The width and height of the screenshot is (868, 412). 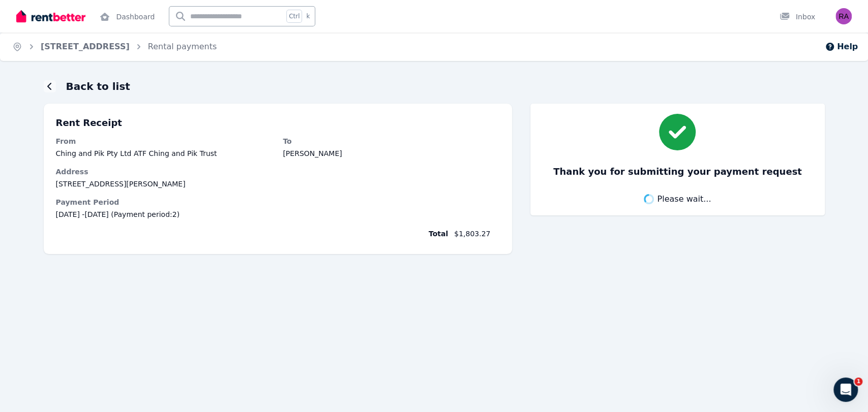 I want to click on span: Please wait..., so click(x=684, y=199).